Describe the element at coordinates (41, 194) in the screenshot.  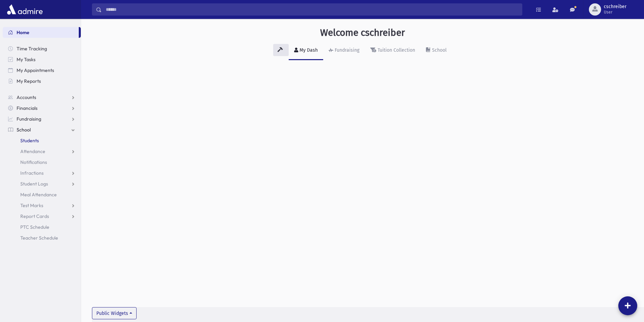
I see `a: Meal Attendance` at that location.